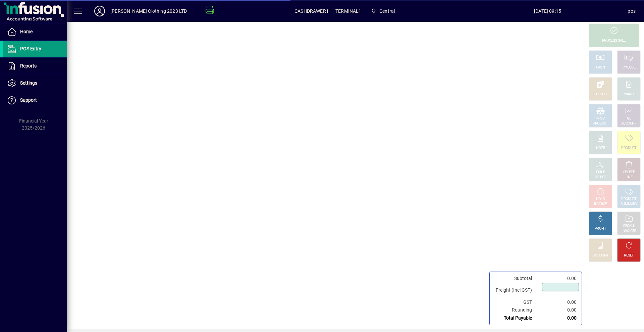  What do you see at coordinates (631, 11) in the screenshot?
I see `div: pos` at bounding box center [631, 11].